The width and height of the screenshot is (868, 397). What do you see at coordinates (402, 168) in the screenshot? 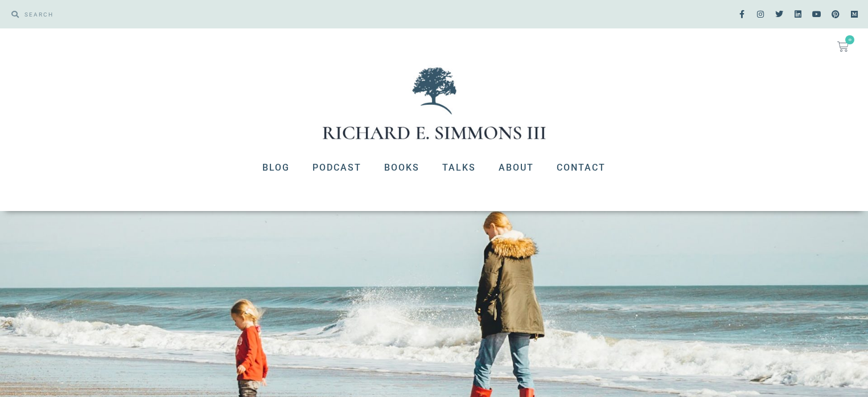
I see `a: Books` at bounding box center [402, 168].